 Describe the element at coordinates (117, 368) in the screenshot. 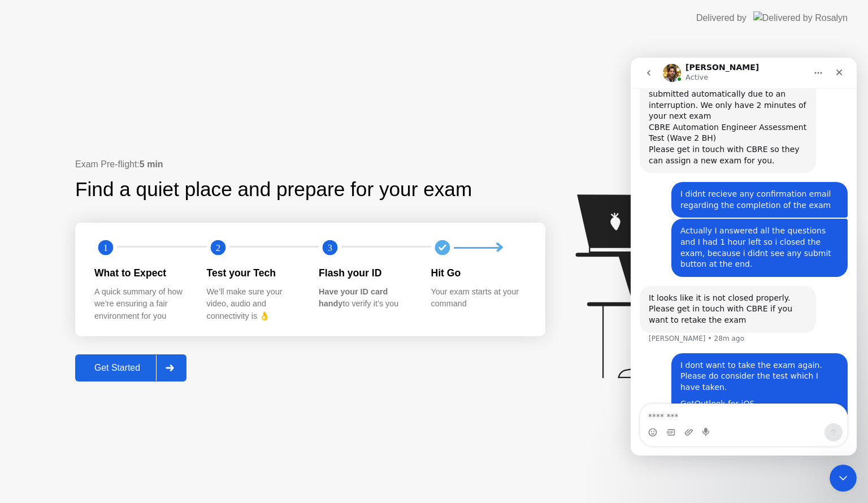

I see `div: Get Started` at that location.